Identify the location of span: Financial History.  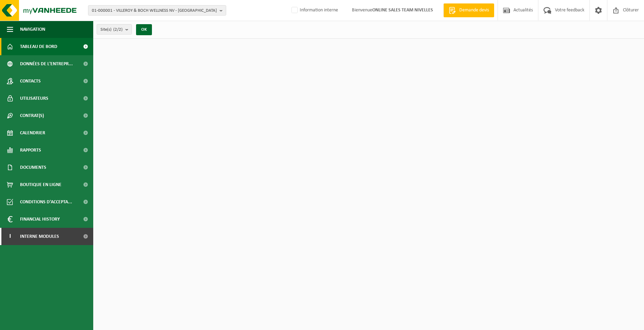
(40, 219).